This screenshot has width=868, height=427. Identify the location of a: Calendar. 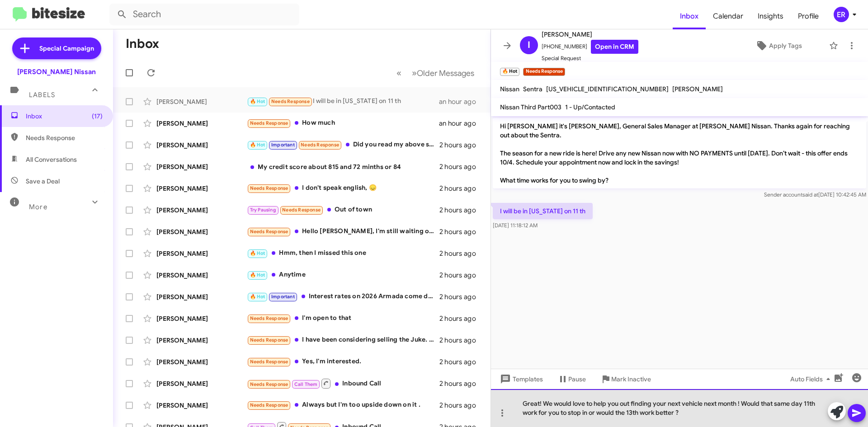
(728, 16).